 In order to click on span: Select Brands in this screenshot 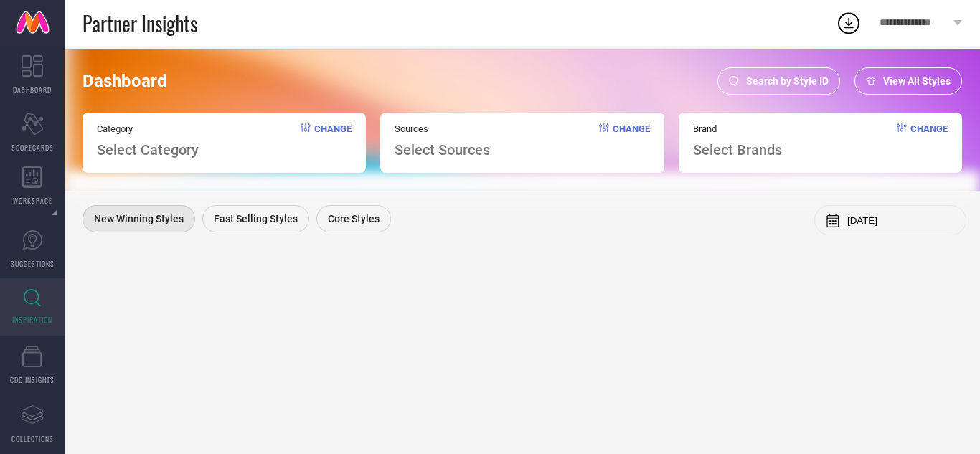, I will do `click(737, 150)`.